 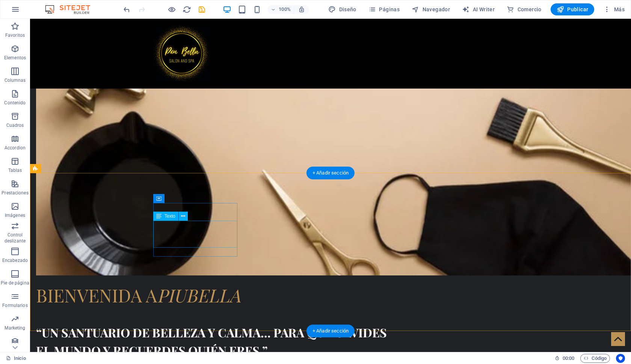 What do you see at coordinates (524, 10) in the screenshot?
I see `button: Comercio` at bounding box center [524, 10].